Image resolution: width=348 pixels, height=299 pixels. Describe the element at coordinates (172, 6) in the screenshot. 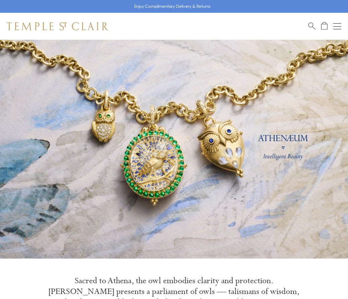

I see `p: Enjoy Complimentary Delivery & Returns` at that location.